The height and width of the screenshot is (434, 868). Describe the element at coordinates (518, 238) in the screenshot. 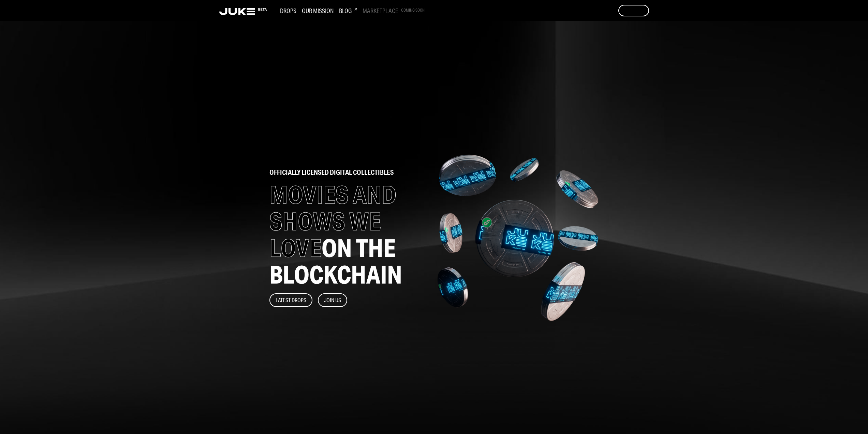

I see `img: home-banner` at that location.